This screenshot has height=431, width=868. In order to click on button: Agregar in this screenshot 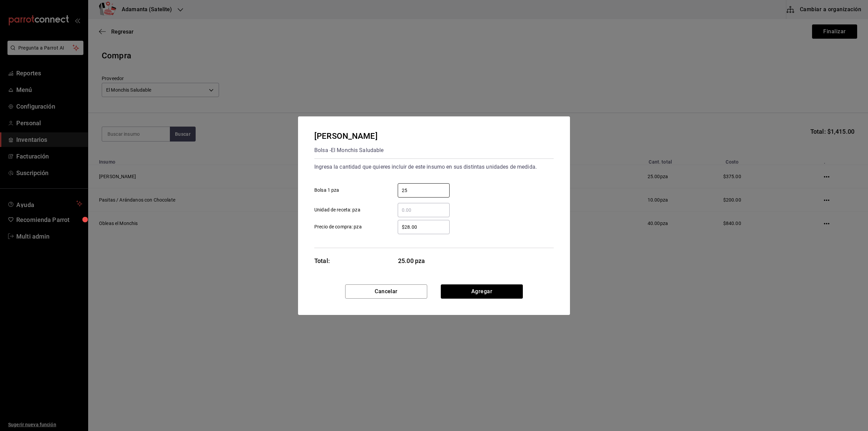, I will do `click(482, 291)`.